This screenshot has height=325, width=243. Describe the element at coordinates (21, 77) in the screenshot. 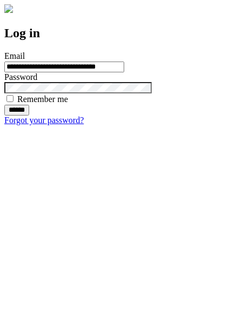

I see `label: Password` at that location.